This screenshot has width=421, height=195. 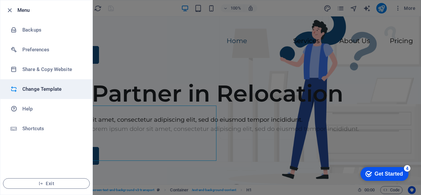 What do you see at coordinates (46, 184) in the screenshot?
I see `button: Exit` at bounding box center [46, 184].